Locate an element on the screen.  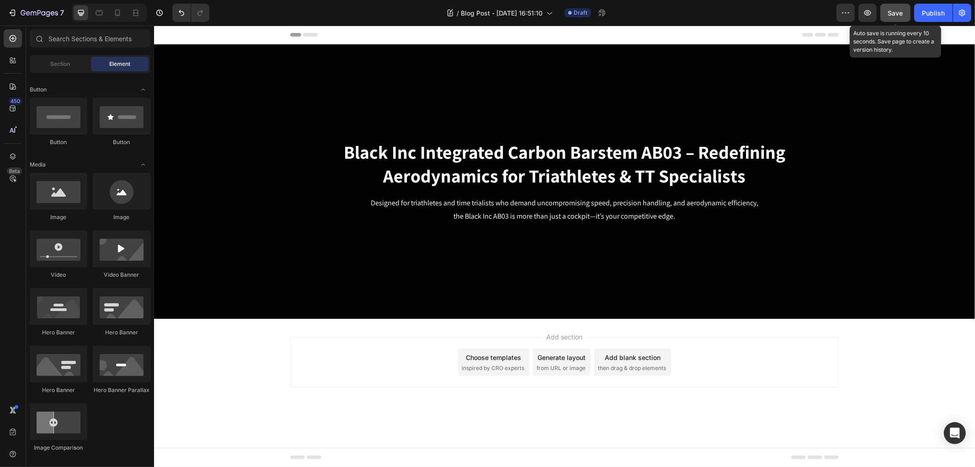
button: Save is located at coordinates (895, 13).